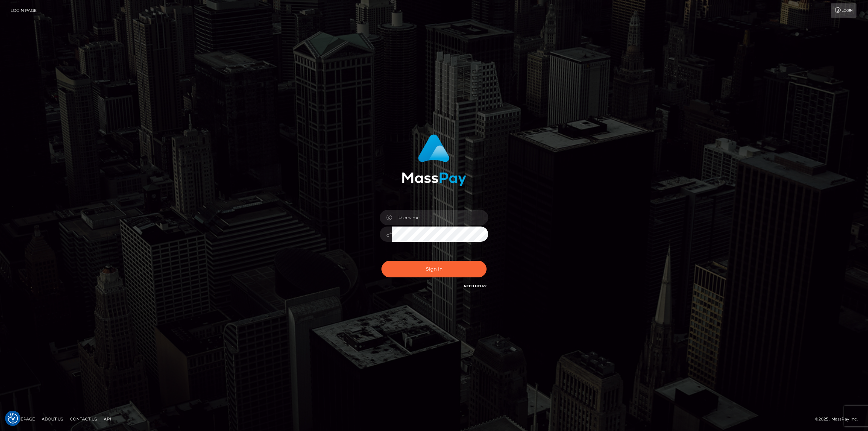 The image size is (868, 431). What do you see at coordinates (23, 10) in the screenshot?
I see `a: Login Page` at bounding box center [23, 10].